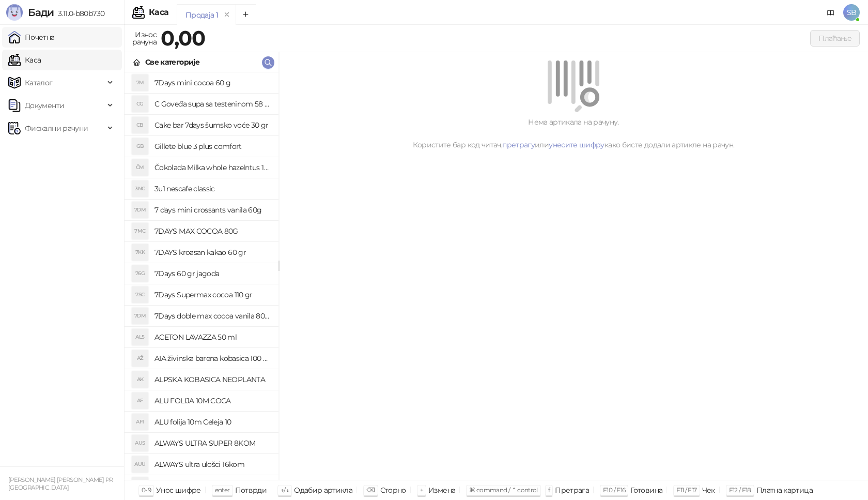 The height and width of the screenshot is (500, 868). Describe the element at coordinates (140, 485) in the screenshot. I see `div: A0L` at that location.